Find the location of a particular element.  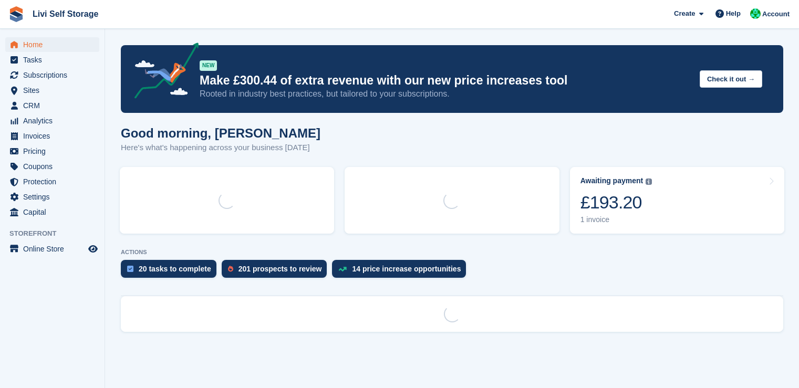

span: Tasks is located at coordinates (55, 60).